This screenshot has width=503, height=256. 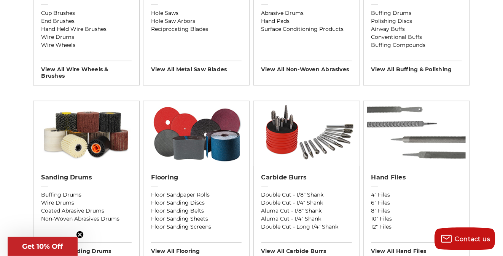 What do you see at coordinates (307, 21) in the screenshot?
I see `a: Hand Pads` at bounding box center [307, 21].